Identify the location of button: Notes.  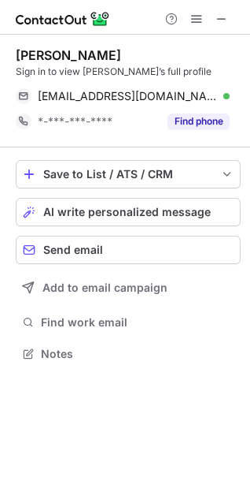
(128, 354).